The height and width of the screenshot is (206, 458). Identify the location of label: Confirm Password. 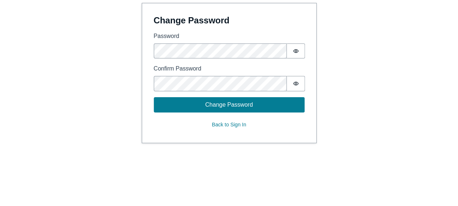
(229, 69).